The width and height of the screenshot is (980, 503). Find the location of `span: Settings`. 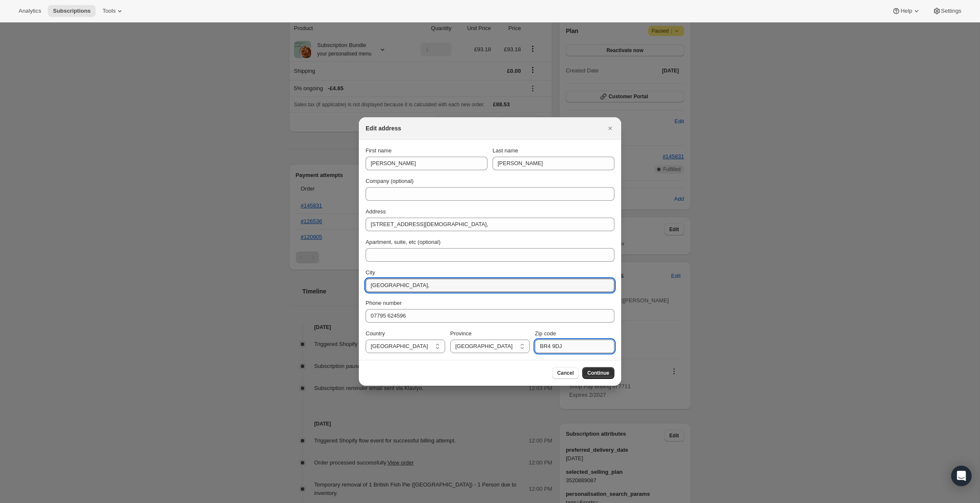

span: Settings is located at coordinates (951, 11).